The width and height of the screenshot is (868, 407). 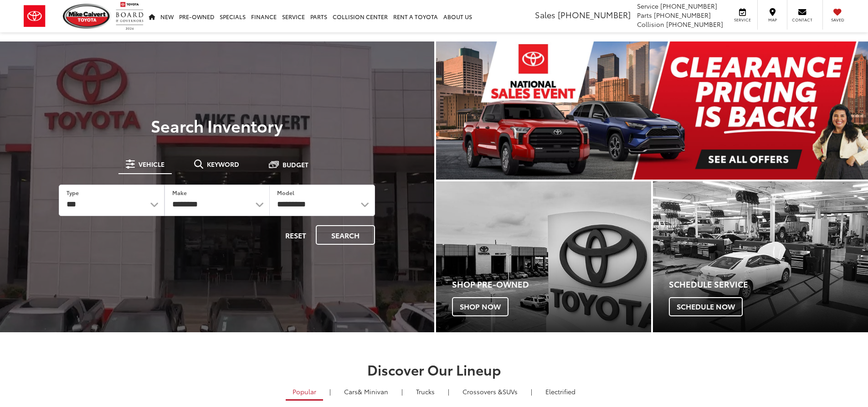 What do you see at coordinates (644, 15) in the screenshot?
I see `span: Parts` at bounding box center [644, 15].